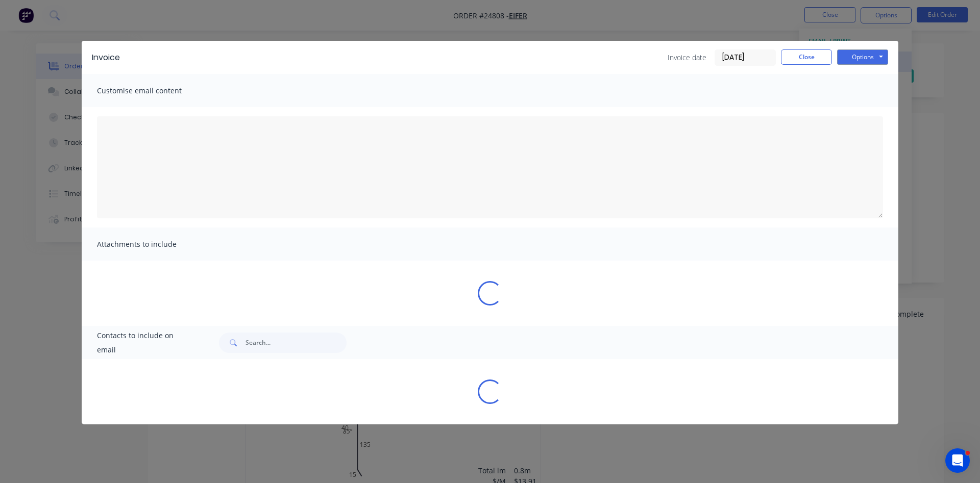 This screenshot has height=483, width=980. Describe the element at coordinates (863, 57) in the screenshot. I see `button: Options` at that location.